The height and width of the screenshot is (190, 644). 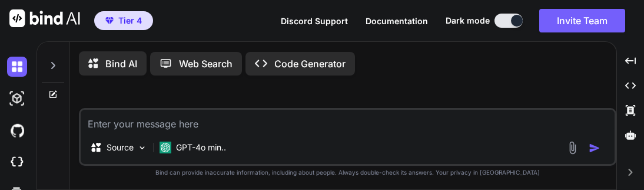 What do you see at coordinates (397, 21) in the screenshot?
I see `span: Documentation` at bounding box center [397, 21].